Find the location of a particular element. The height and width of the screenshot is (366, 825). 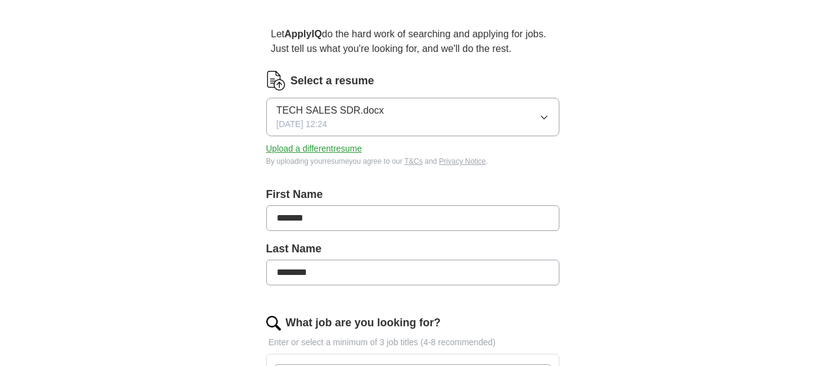

p: Enter or select a minimum of 3 job titles (4-8 recommended) is located at coordinates (413, 342).